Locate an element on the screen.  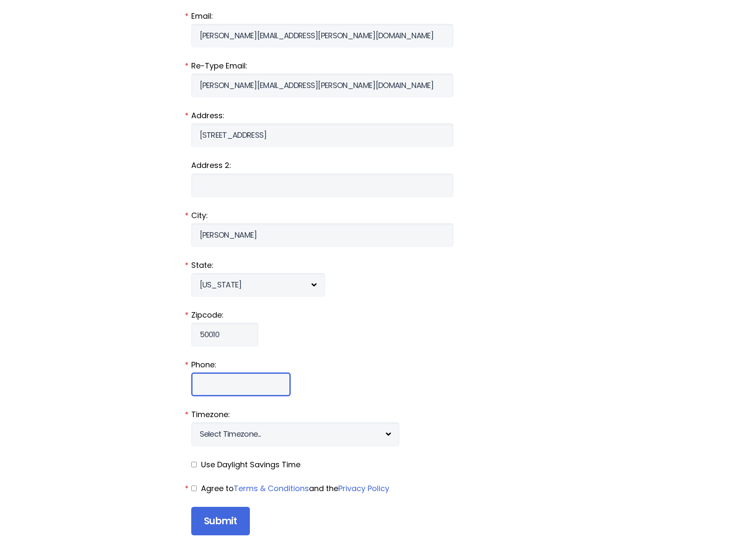
label: Email: is located at coordinates (378, 16).